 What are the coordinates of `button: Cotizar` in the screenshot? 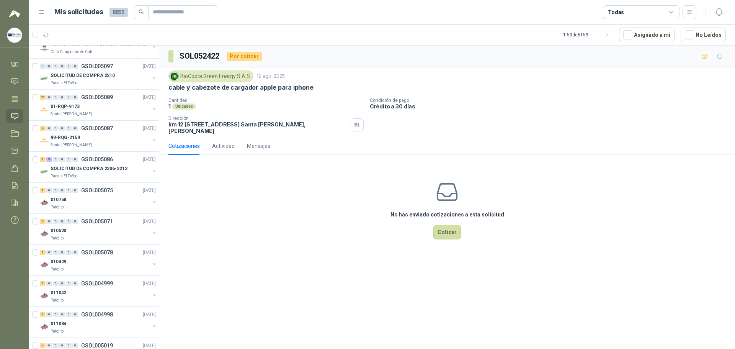 It's located at (447, 232).